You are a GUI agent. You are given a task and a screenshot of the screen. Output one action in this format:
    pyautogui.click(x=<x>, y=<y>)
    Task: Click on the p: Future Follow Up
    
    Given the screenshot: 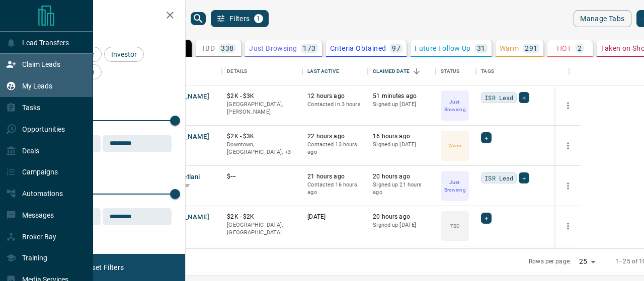 What is the action you would take?
    pyautogui.click(x=442, y=48)
    